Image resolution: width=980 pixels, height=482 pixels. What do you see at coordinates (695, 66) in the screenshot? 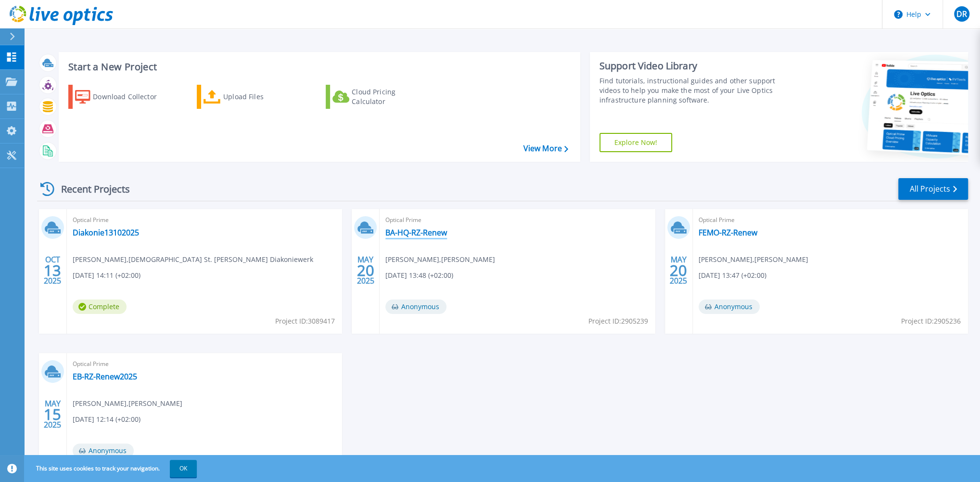
I see `div: Support Video Library` at bounding box center [695, 66].